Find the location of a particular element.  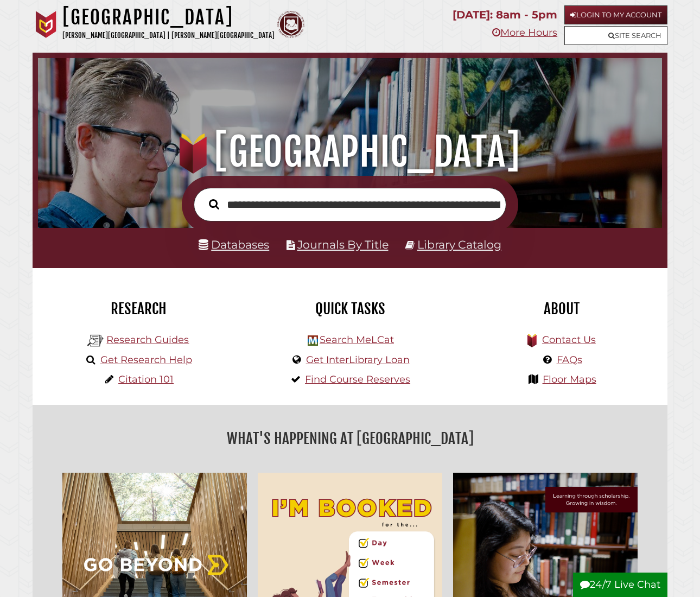

a: Get InterLibrary Loan is located at coordinates (358, 360).